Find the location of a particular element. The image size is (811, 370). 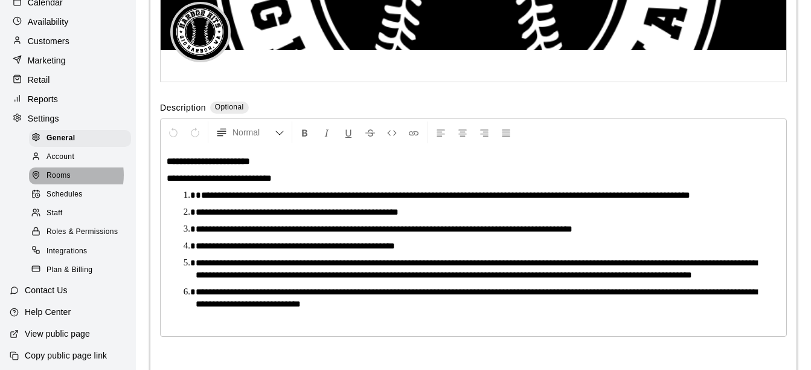

button: Center Align is located at coordinates (463, 132).